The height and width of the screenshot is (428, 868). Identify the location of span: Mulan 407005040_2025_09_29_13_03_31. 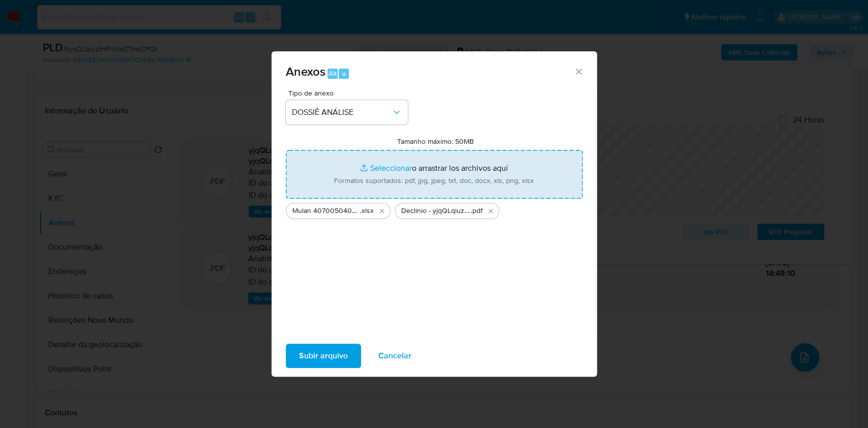
(326, 211).